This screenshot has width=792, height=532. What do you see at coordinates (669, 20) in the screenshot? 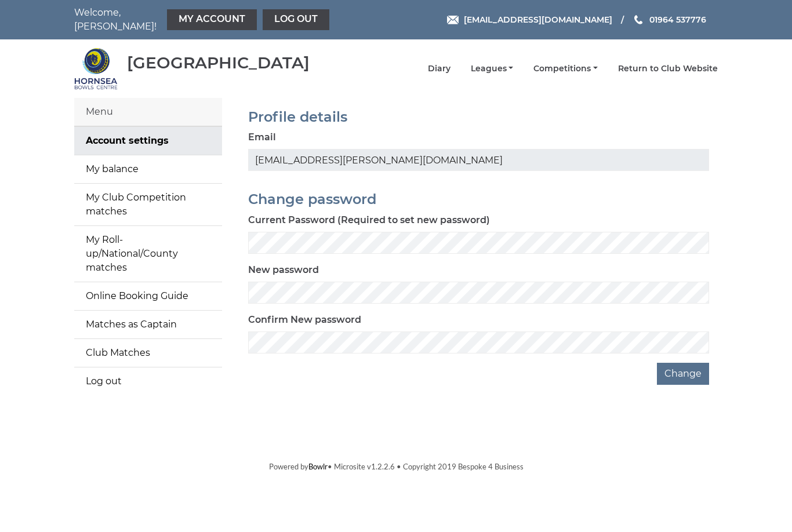
I see `a: Phone us 01964 537776` at bounding box center [669, 20].